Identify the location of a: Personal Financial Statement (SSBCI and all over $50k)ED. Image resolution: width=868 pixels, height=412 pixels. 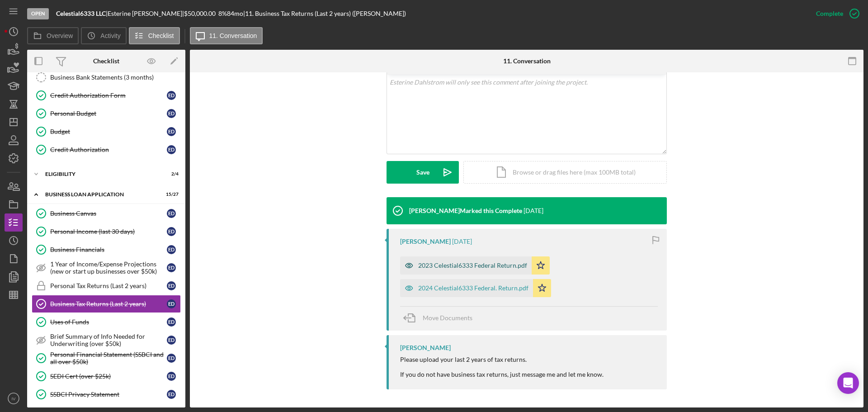
(107, 358).